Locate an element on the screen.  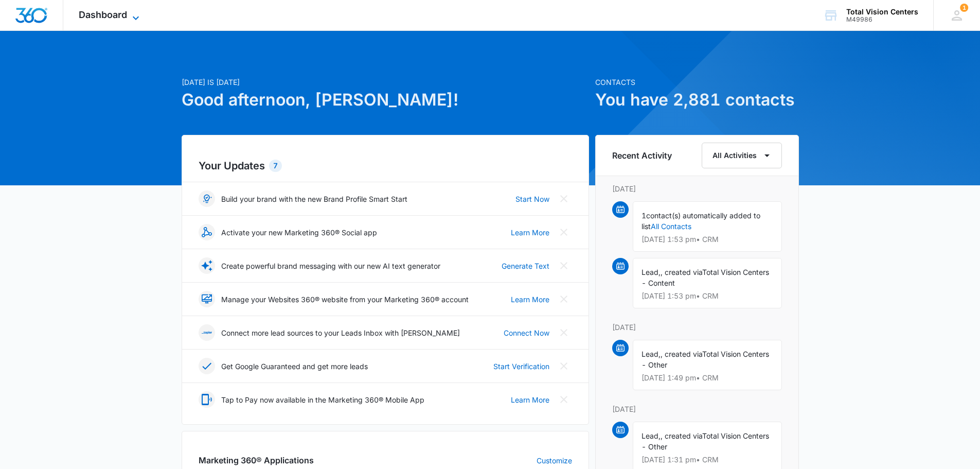
button: All Activities is located at coordinates (742, 155).